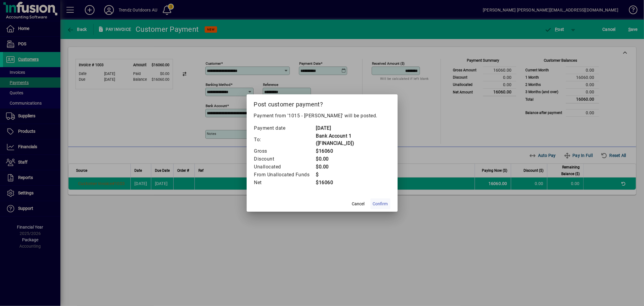 Image resolution: width=644 pixels, height=306 pixels. Describe the element at coordinates (285, 140) in the screenshot. I see `td: To:` at that location.